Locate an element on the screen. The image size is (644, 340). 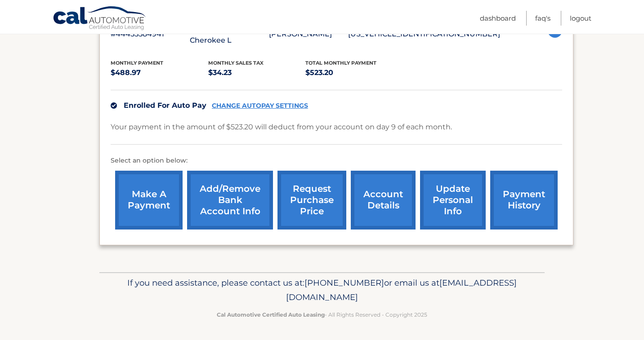
a: update personal info is located at coordinates (453, 200).